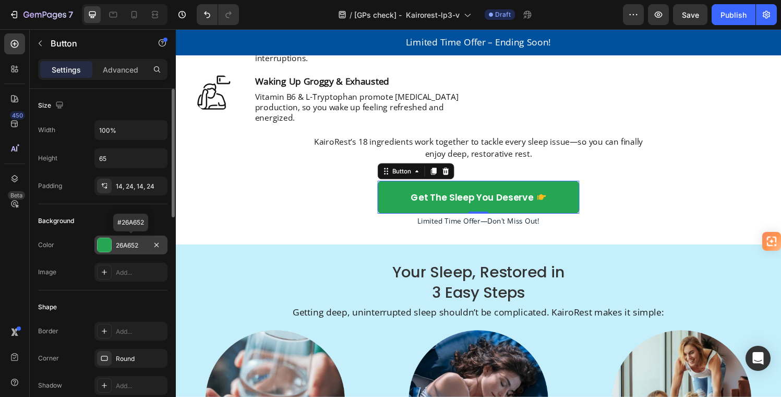  I want to click on p: KairoRest’s 18 ingredients work together to tackle every sleep issue—so you can finally enjoy dee..., so click(313, 122).